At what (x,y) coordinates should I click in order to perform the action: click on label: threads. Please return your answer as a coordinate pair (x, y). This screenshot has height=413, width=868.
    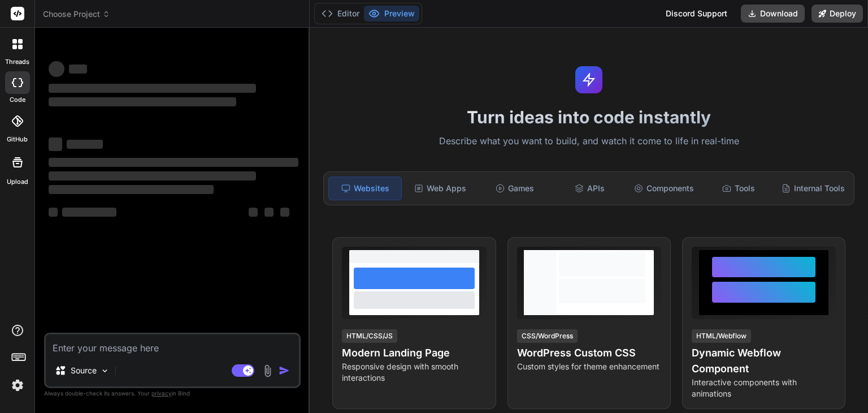
    Looking at the image, I should click on (17, 62).